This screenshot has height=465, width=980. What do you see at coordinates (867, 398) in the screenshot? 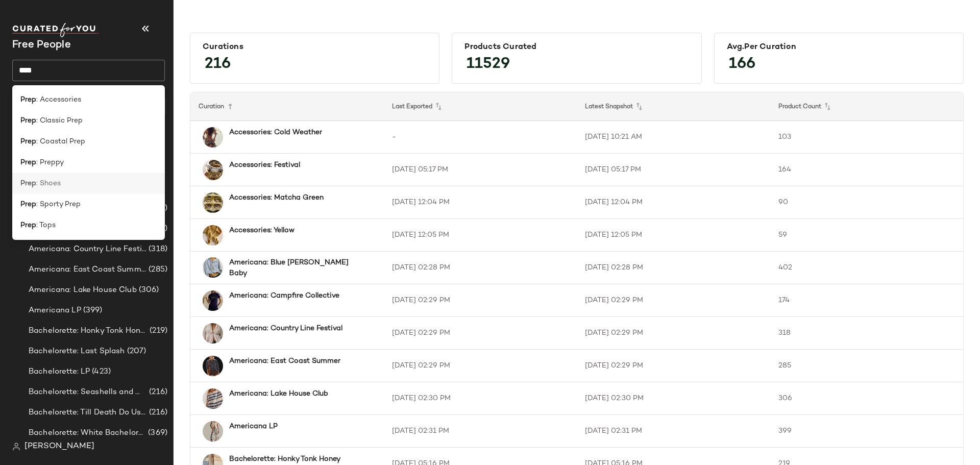
I see `td: 306` at bounding box center [867, 398].